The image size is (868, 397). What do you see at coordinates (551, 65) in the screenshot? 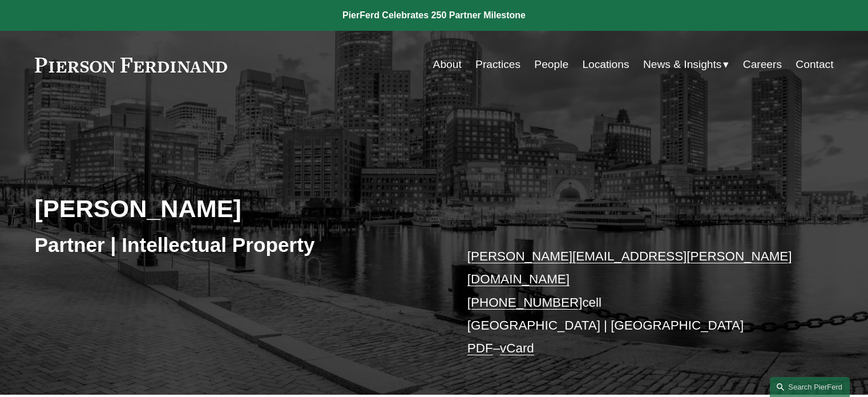
I see `a: People` at bounding box center [551, 65].